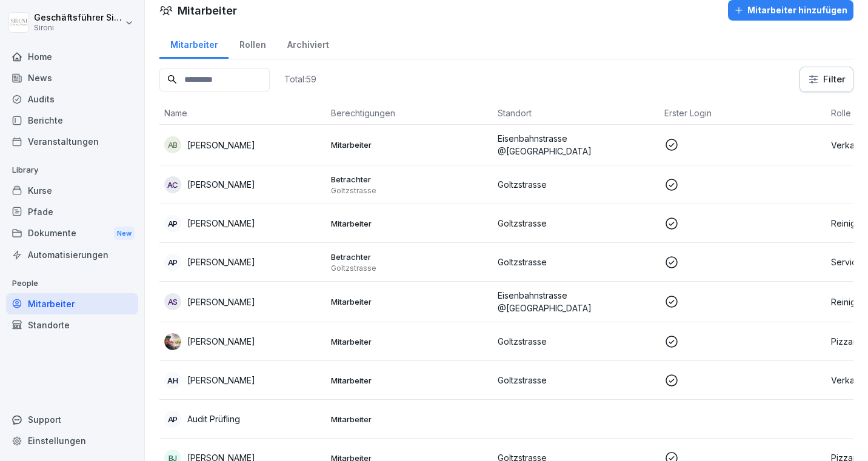  Describe the element at coordinates (173, 302) in the screenshot. I see `div: AS` at that location.